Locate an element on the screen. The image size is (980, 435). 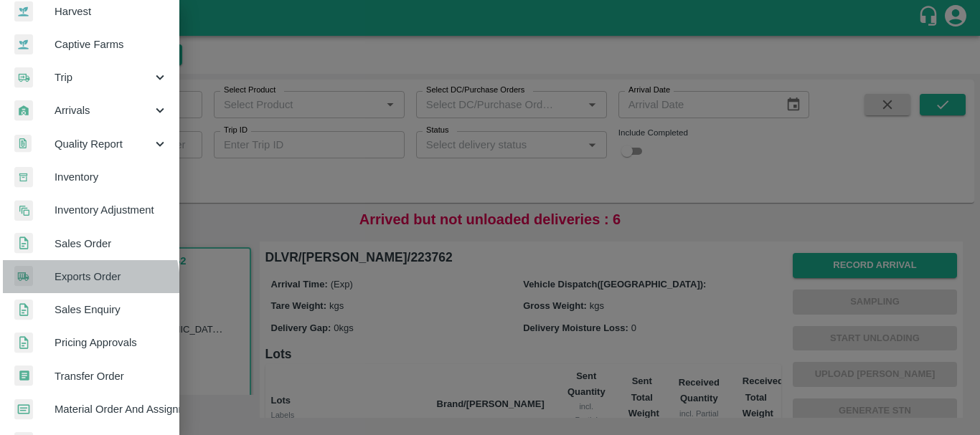
span: Inventory Adjustment is located at coordinates (111, 210).